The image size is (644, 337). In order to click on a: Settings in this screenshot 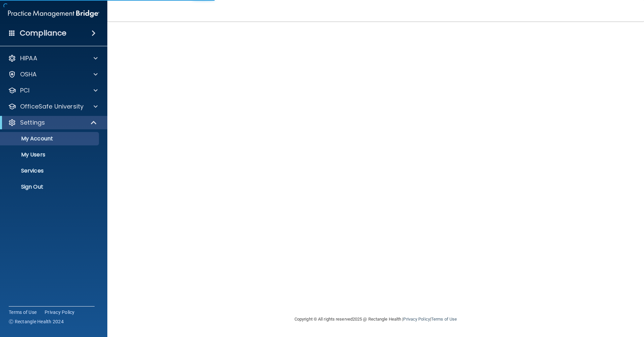, I will do `click(52, 123)`.